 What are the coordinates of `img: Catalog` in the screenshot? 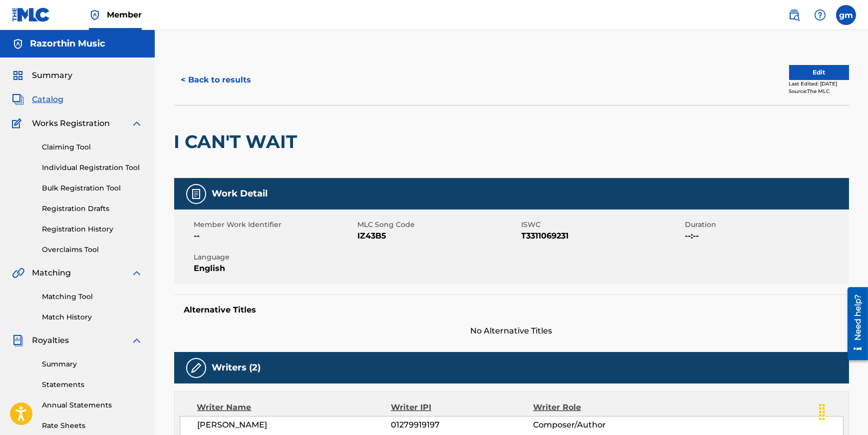 It's located at (18, 99).